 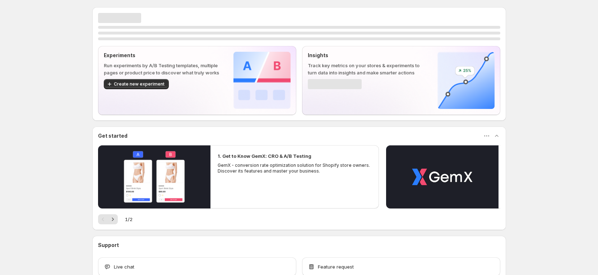 What do you see at coordinates (163, 55) in the screenshot?
I see `p: Experiments` at bounding box center [163, 55].